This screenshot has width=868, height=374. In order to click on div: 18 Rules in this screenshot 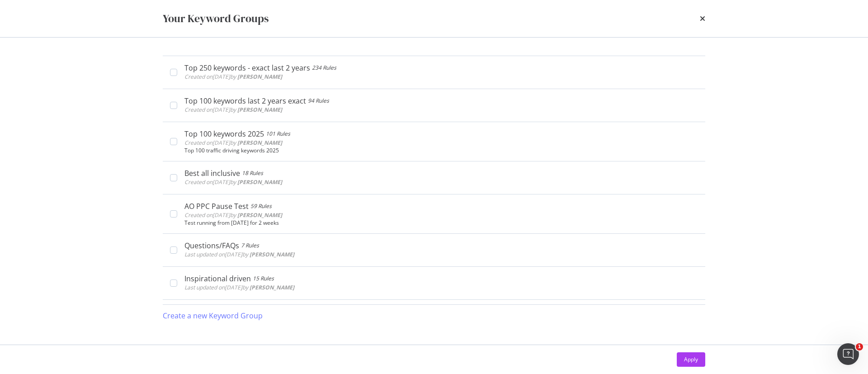, I will do `click(252, 173)`.